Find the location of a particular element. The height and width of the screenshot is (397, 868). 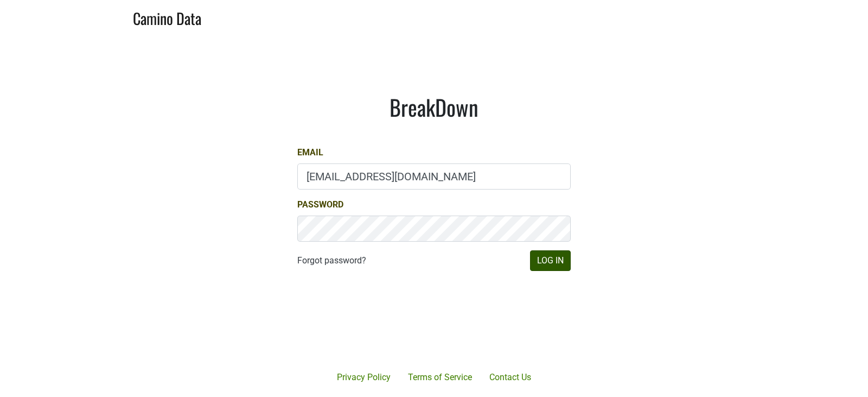

h1: BreakDown is located at coordinates (434, 107).